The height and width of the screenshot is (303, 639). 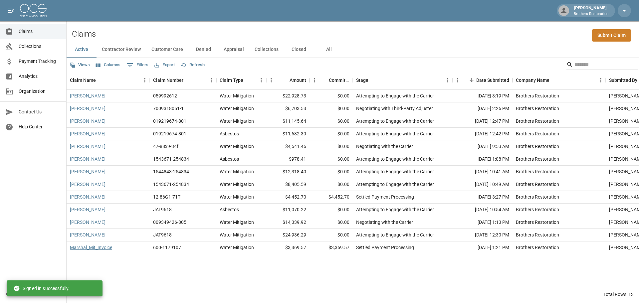 What do you see at coordinates (171, 172) in the screenshot?
I see `div: 1544843-254834` at bounding box center [171, 172].